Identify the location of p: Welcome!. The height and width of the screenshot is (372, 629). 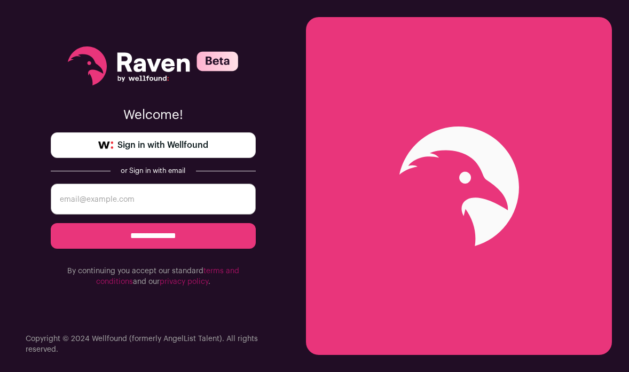
(153, 115).